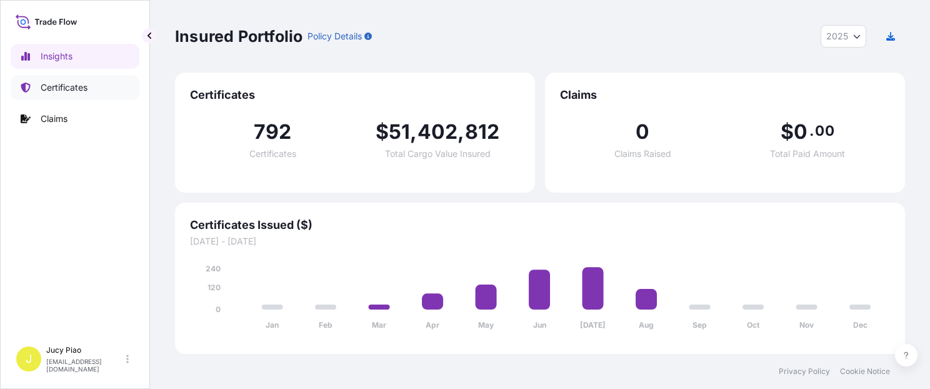 Image resolution: width=930 pixels, height=389 pixels. What do you see at coordinates (273, 132) in the screenshot?
I see `span: 792` at bounding box center [273, 132].